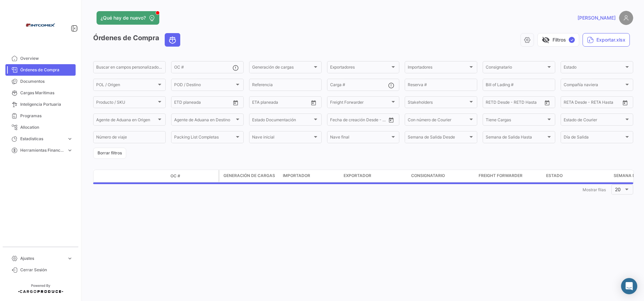 Image resolution: width=644 pixels, height=301 pixels. Describe the element at coordinates (282, 138) in the screenshot. I see `span: Nave inicial` at that location.